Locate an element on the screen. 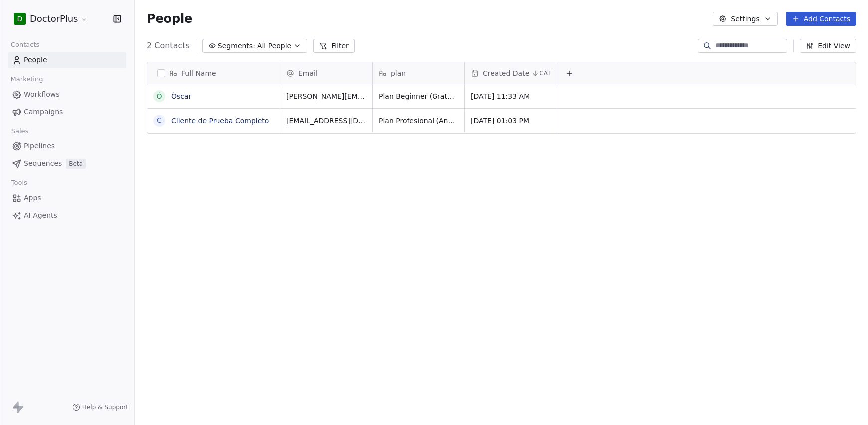 This screenshot has height=425, width=868. span: Plan Profesional (Anual) is located at coordinates (419, 121).